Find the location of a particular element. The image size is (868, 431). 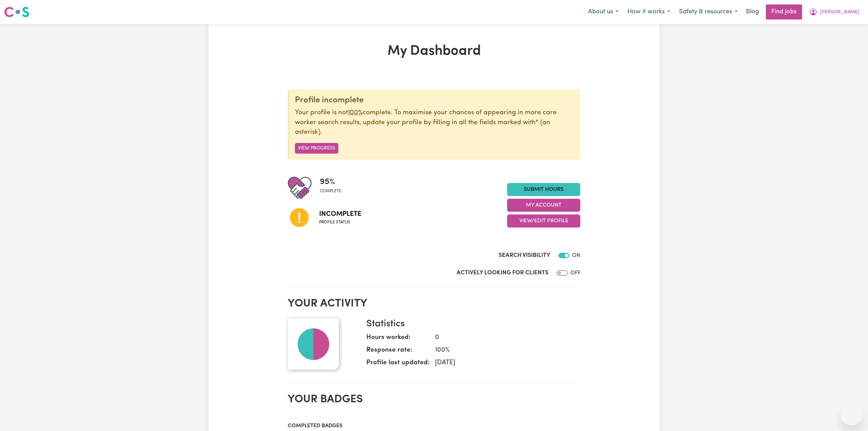

h2: Your badges is located at coordinates (434, 399).